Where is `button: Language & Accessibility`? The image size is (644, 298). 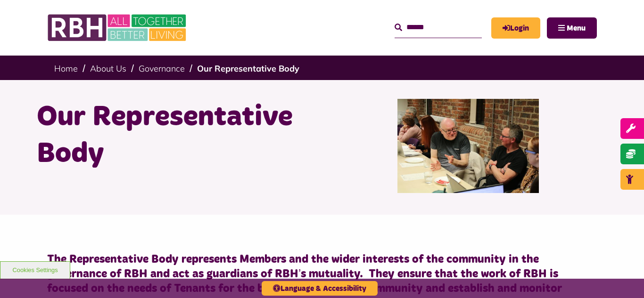
button: Language & Accessibility is located at coordinates (319, 288).